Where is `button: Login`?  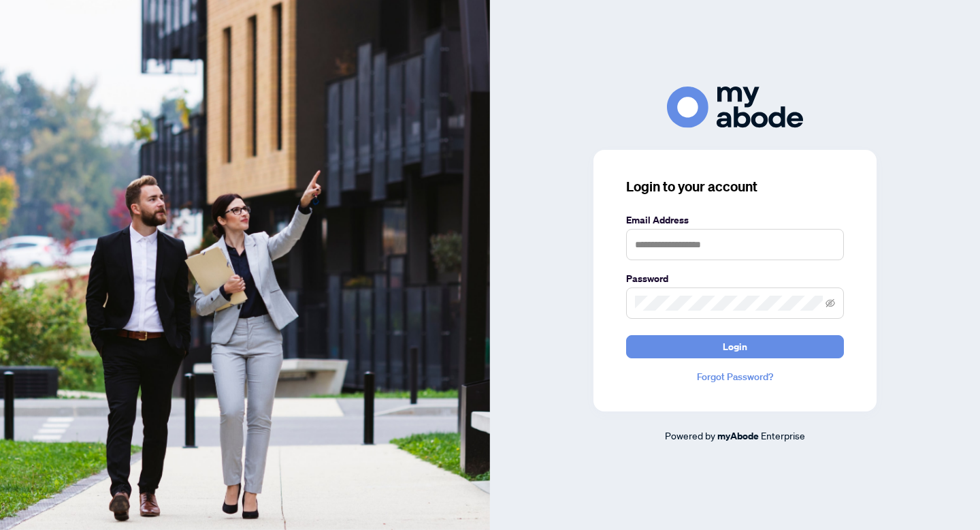
button: Login is located at coordinates (735, 347).